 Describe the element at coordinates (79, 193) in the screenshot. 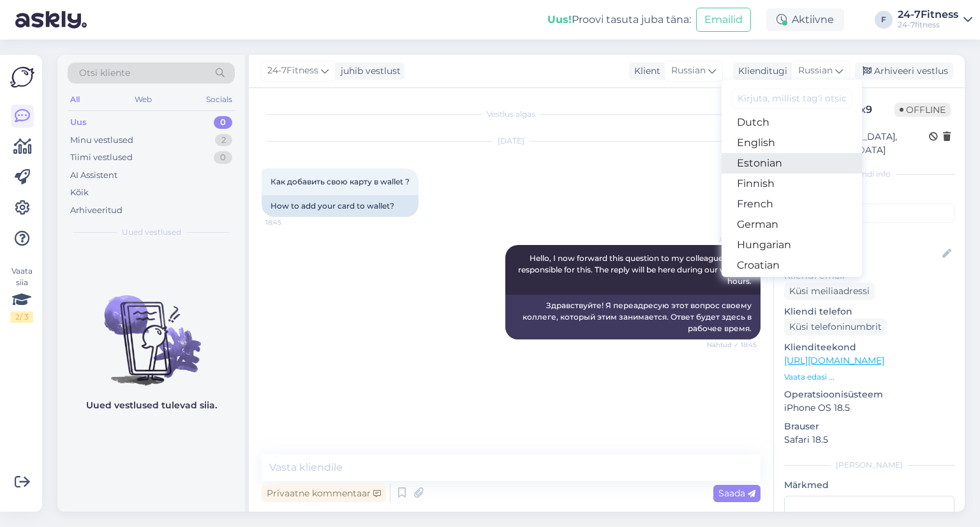

I see `div: Kõik` at that location.